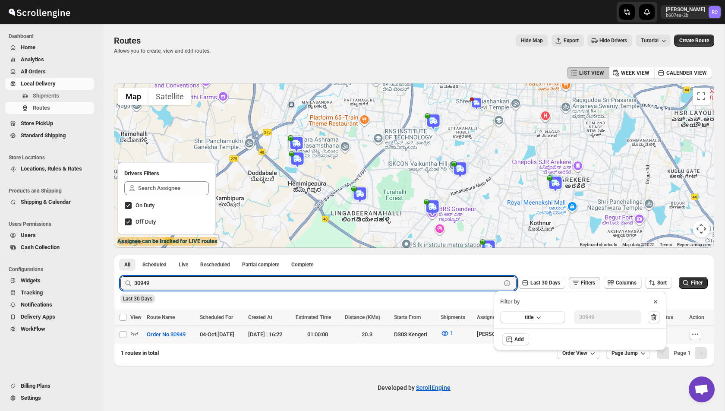  Describe the element at coordinates (35, 385) in the screenshot. I see `span: Billing Plans` at that location.